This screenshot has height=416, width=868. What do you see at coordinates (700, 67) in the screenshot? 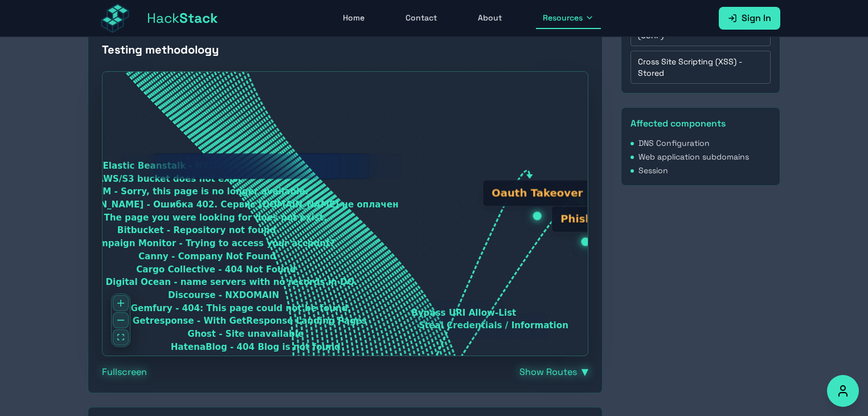
I see `a: Cross Site Scripting (XSS) - Stored` at bounding box center [700, 67].